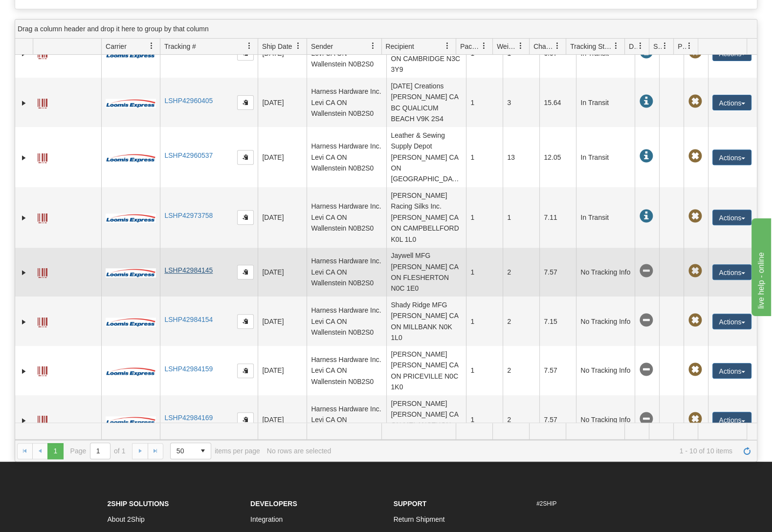  I want to click on span: Shipment Issues, so click(657, 46).